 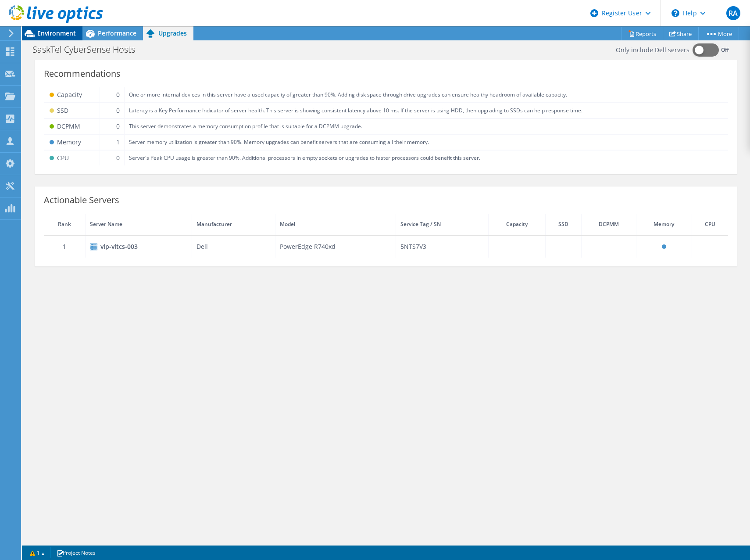 What do you see at coordinates (76, 552) in the screenshot?
I see `a: Project Notes` at bounding box center [76, 552].